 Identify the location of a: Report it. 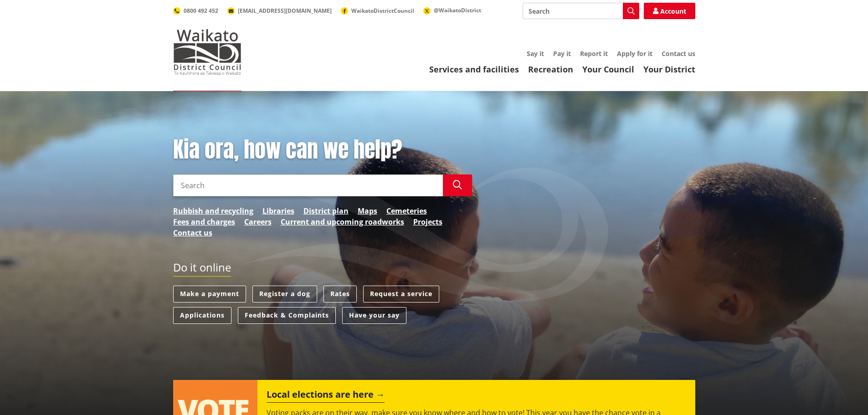
(594, 53).